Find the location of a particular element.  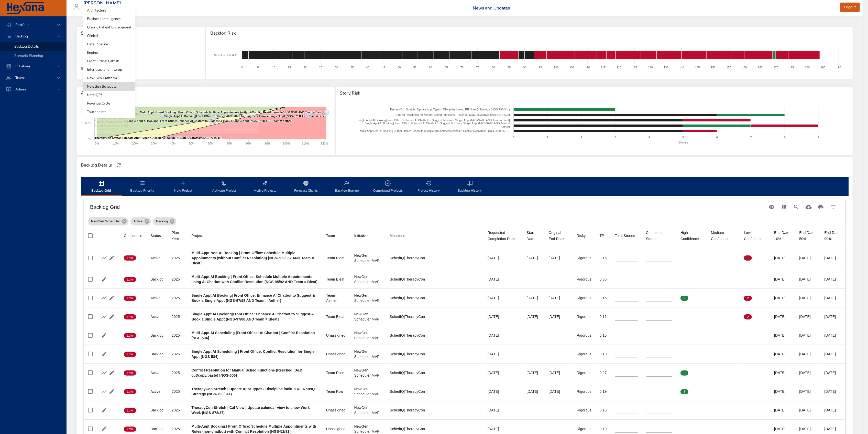

li: Data Pipeline is located at coordinates (109, 44).